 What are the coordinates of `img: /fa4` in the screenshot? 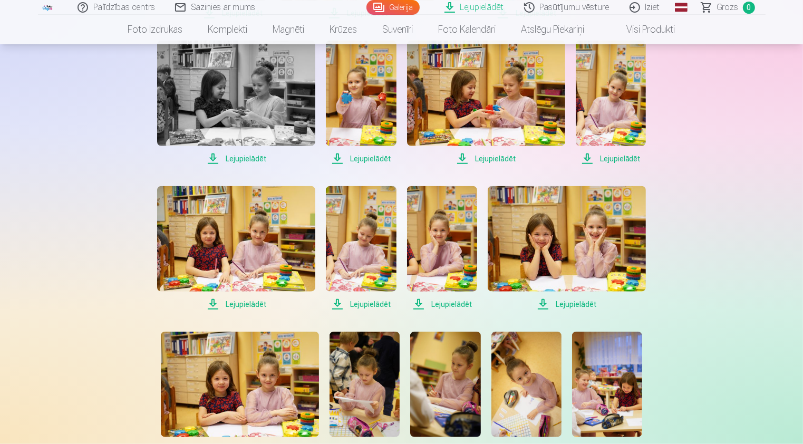 It's located at (48, 7).